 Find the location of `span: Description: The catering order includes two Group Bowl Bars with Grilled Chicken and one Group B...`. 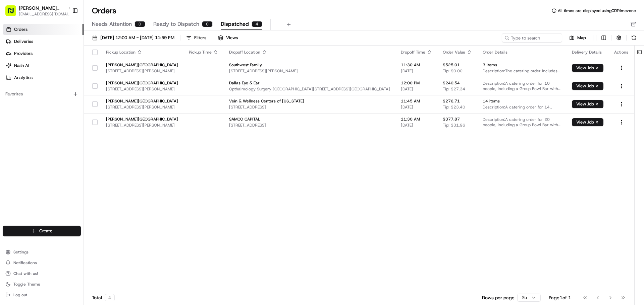

span: Description: The catering order includes two Group Bowl Bars with Grilled Chicken and one Group B... is located at coordinates (522, 71).